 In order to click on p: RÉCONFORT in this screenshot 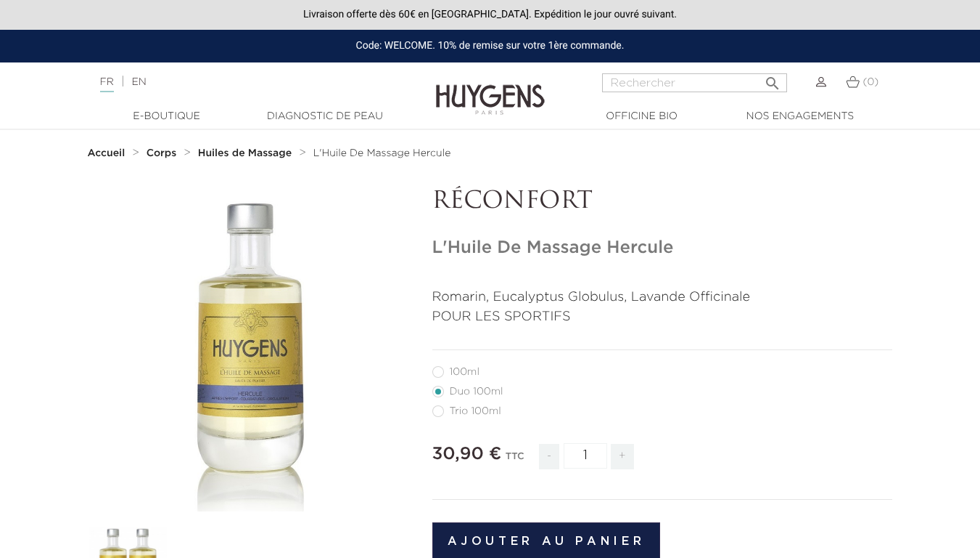, I will do `click(662, 202)`.